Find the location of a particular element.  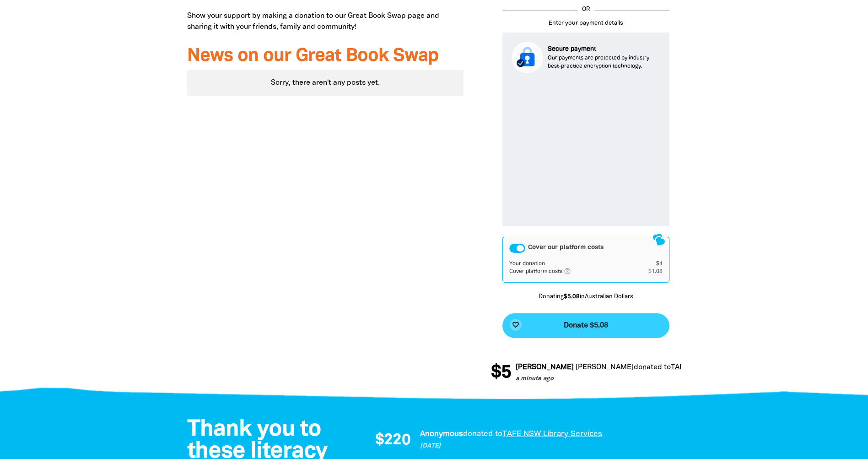

td: $4 is located at coordinates (649, 264).